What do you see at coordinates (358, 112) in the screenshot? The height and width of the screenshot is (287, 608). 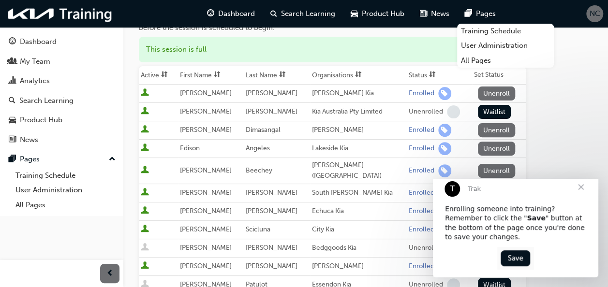 I see `div: Kia Australia Pty Limited` at bounding box center [358, 112].